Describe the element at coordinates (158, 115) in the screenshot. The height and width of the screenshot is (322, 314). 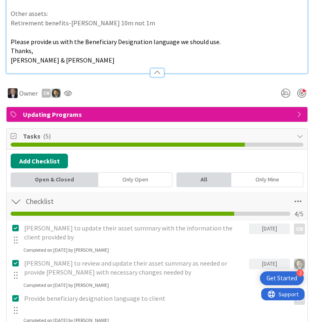
I see `span: Updating Programs` at that location.